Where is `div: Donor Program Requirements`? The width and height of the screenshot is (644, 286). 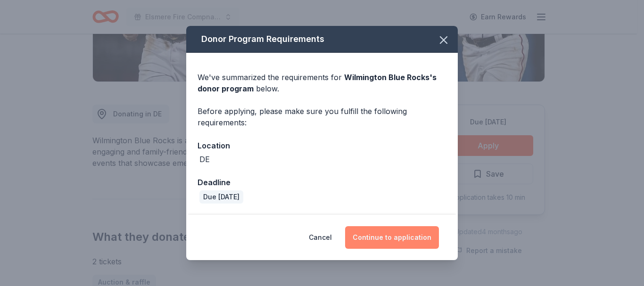
div: Donor Program Requirements is located at coordinates (322, 39).